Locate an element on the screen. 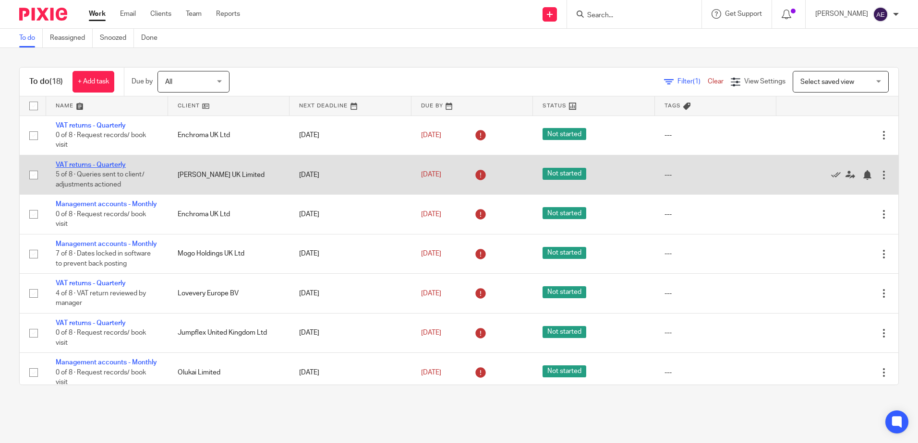  td: Jumpflex United Kingdom Ltd is located at coordinates (229, 333).